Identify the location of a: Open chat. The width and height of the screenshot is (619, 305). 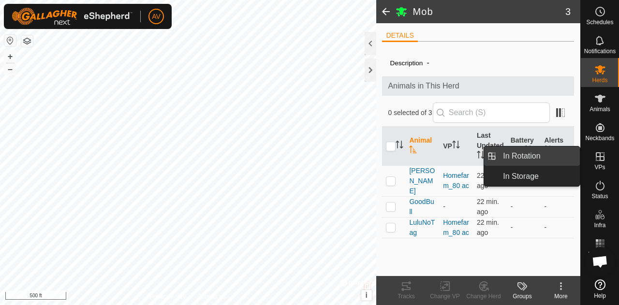
(600, 261).